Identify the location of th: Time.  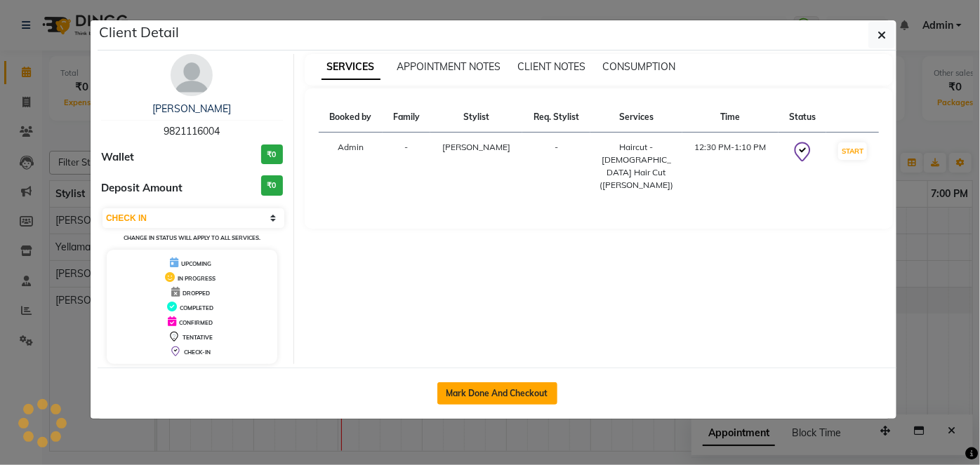
(730, 117).